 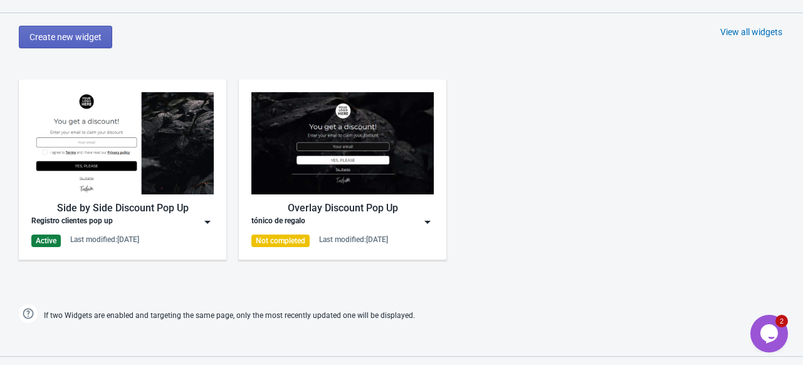 What do you see at coordinates (28, 313) in the screenshot?
I see `img: help.png` at bounding box center [28, 313].